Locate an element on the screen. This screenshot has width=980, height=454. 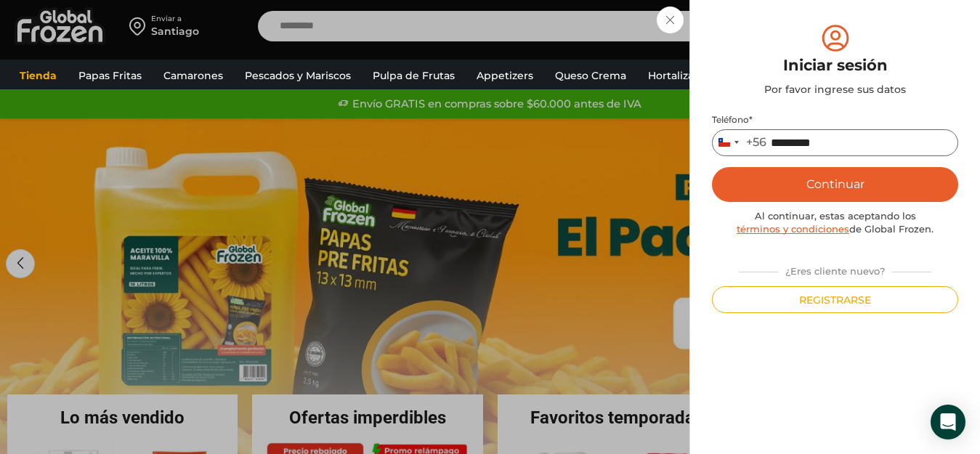
a: términos y condiciones is located at coordinates (792, 229).